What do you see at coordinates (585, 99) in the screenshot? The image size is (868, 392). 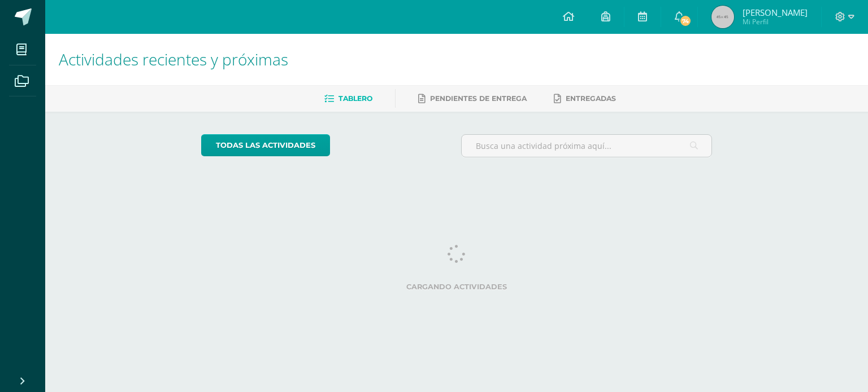 I see `a: Entregadas` at bounding box center [585, 99].